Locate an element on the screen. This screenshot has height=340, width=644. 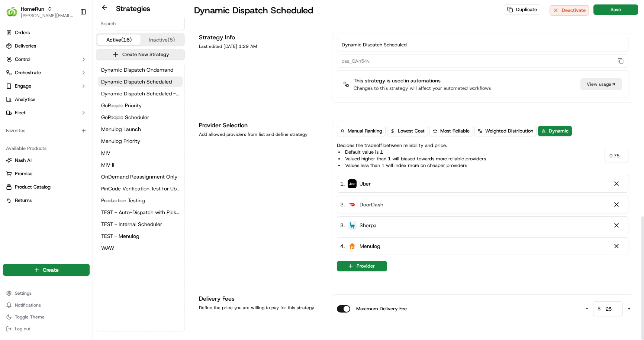
span: Menulog Launch is located at coordinates (121, 129).